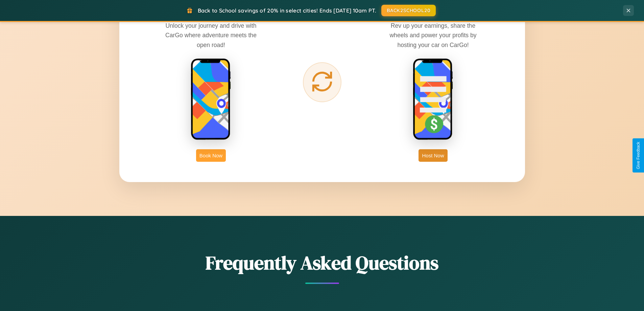 The width and height of the screenshot is (644, 311). Describe the element at coordinates (433, 155) in the screenshot. I see `button: Host Now` at that location.